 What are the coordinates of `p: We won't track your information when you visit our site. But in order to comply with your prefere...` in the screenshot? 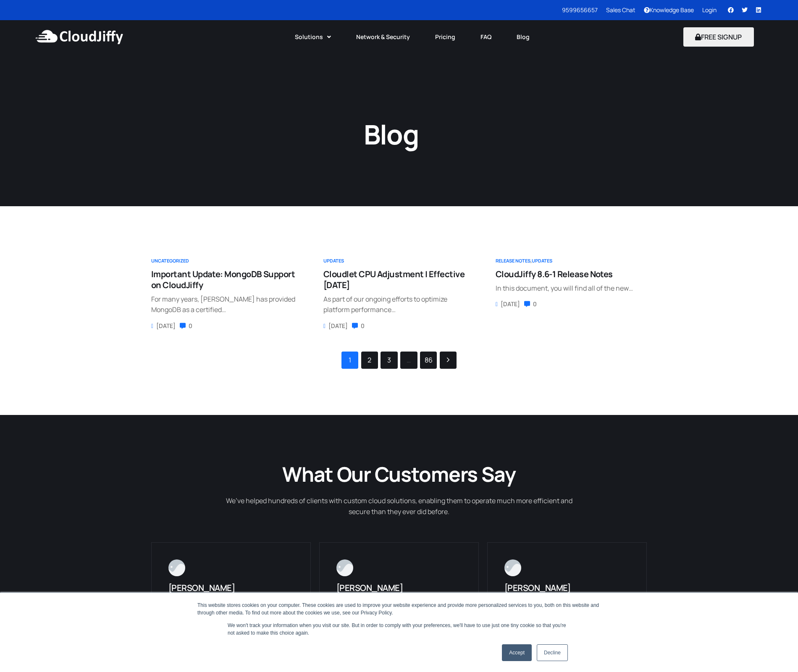 It's located at (399, 629).